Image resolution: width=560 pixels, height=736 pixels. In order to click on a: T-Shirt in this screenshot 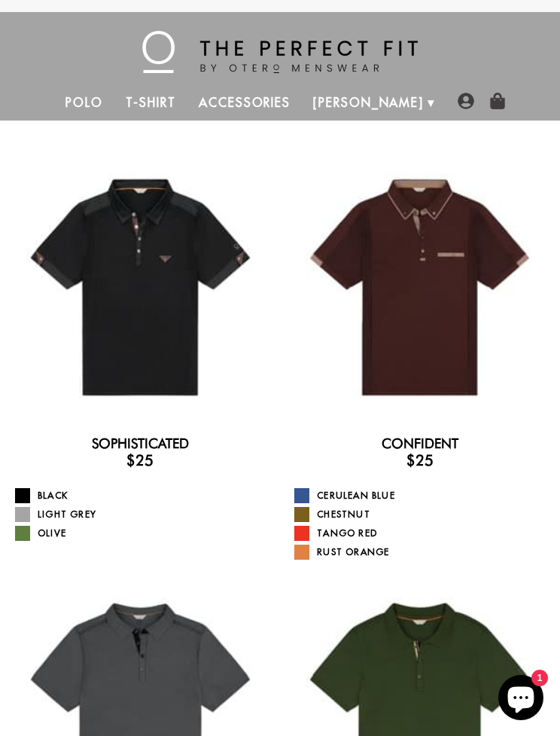, I will do `click(150, 102)`.